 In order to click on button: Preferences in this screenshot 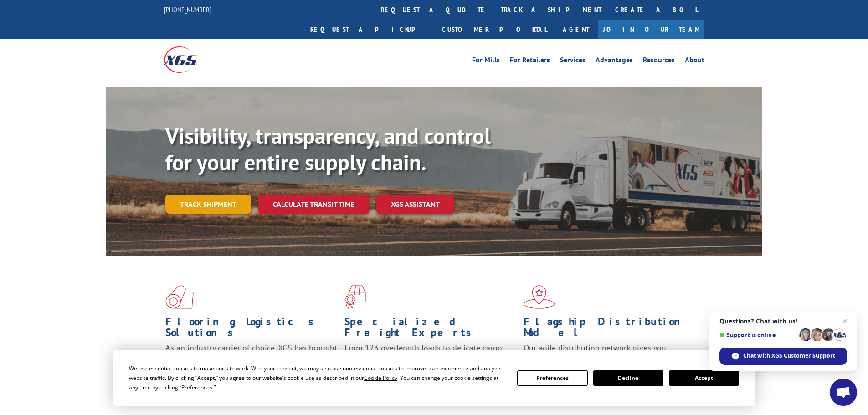, I will do `click(552, 378)`.